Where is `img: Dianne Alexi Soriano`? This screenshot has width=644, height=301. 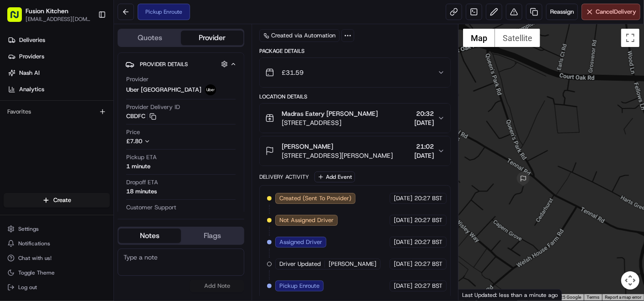
img: Dianne Alexi Soriano is located at coordinates (17, 140).